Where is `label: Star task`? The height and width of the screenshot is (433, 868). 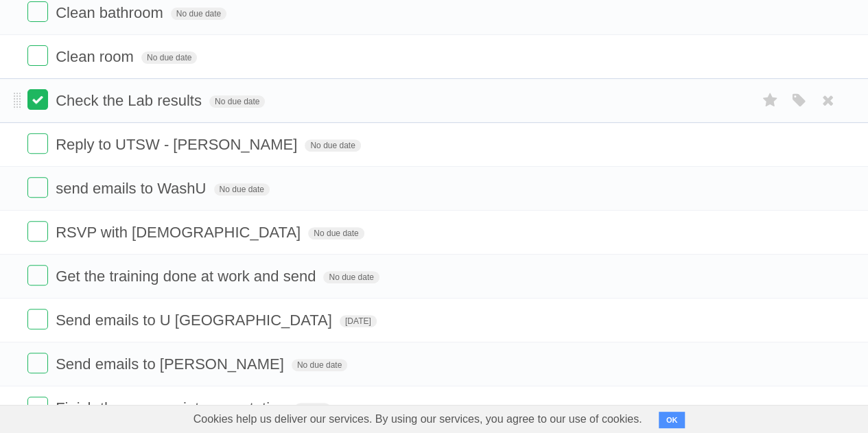 label: Star task is located at coordinates (770, 100).